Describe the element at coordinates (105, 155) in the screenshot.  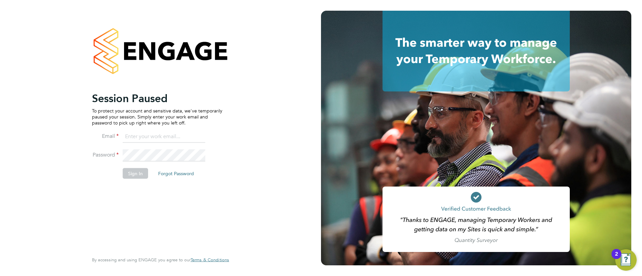
I see `label: Password` at that location.